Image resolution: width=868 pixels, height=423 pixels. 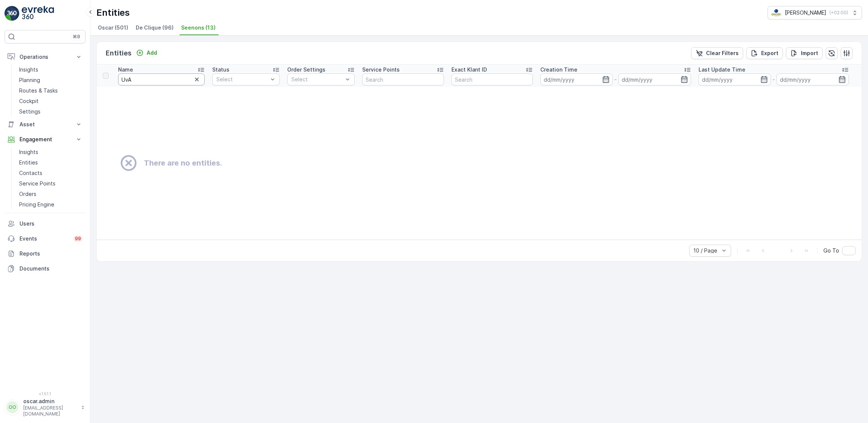 What do you see at coordinates (809, 53) in the screenshot?
I see `p: Import` at bounding box center [809, 53].